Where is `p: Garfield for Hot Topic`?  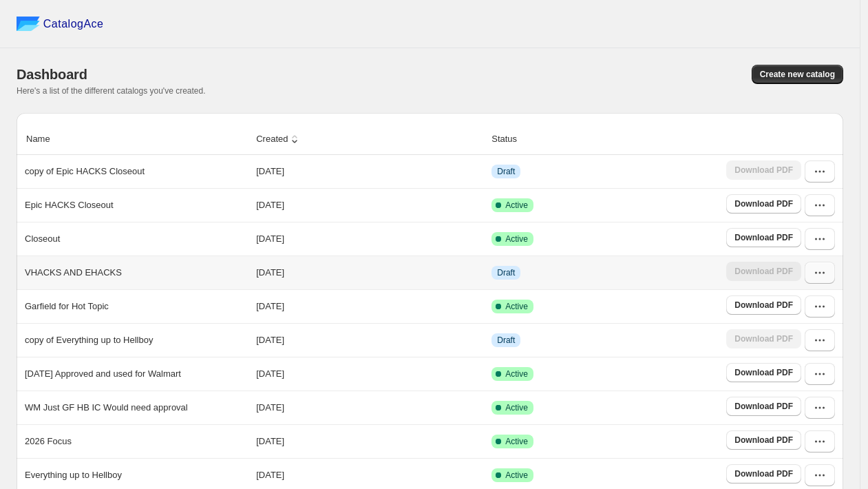
p: Garfield for Hot Topic is located at coordinates (67, 307).